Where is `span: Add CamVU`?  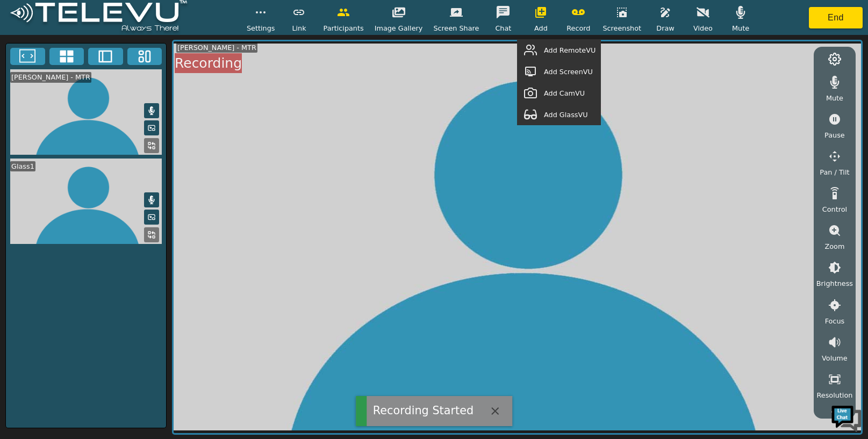 span: Add CamVU is located at coordinates (564, 93).